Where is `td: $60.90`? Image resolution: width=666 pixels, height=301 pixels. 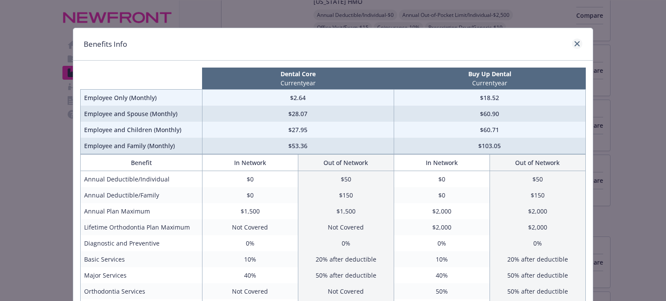
td: $60.90 is located at coordinates (489, 114).